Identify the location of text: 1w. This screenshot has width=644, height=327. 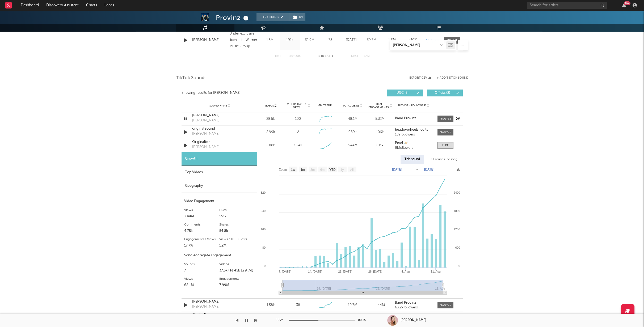
(293, 170).